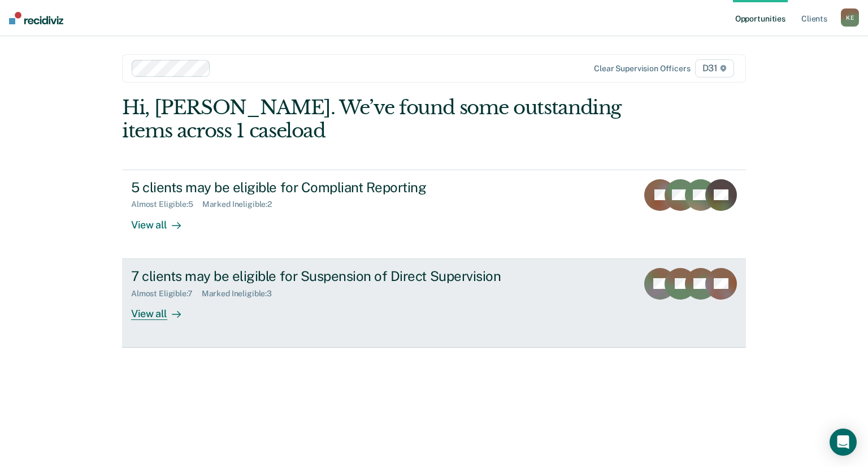 This screenshot has width=868, height=467. Describe the element at coordinates (642, 68) in the screenshot. I see `div: Clear supervision officers` at that location.